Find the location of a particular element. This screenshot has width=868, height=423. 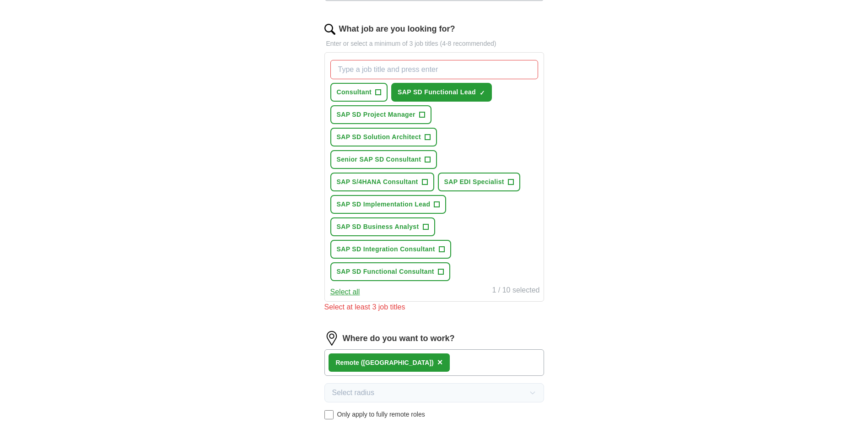

button: SAP SD Functional Consultant is located at coordinates (390, 271).